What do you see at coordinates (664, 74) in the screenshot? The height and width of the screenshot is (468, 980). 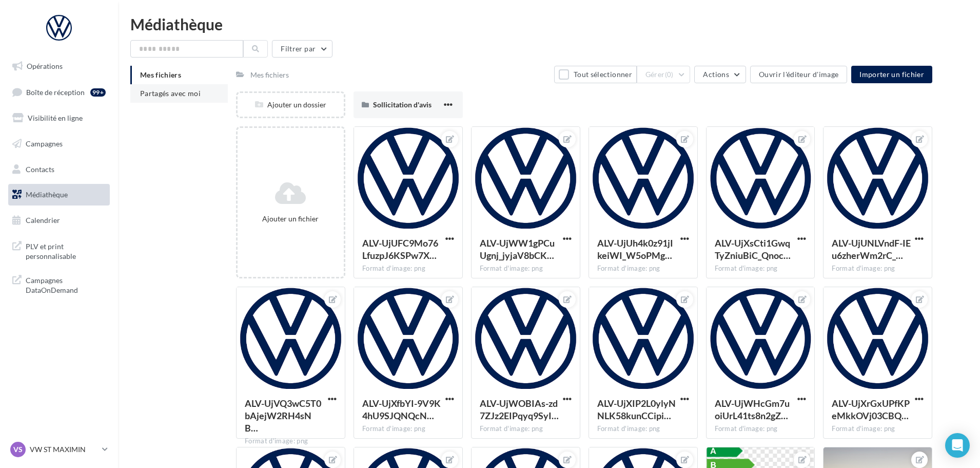 I see `button: Gérer(0)` at bounding box center [664, 74].